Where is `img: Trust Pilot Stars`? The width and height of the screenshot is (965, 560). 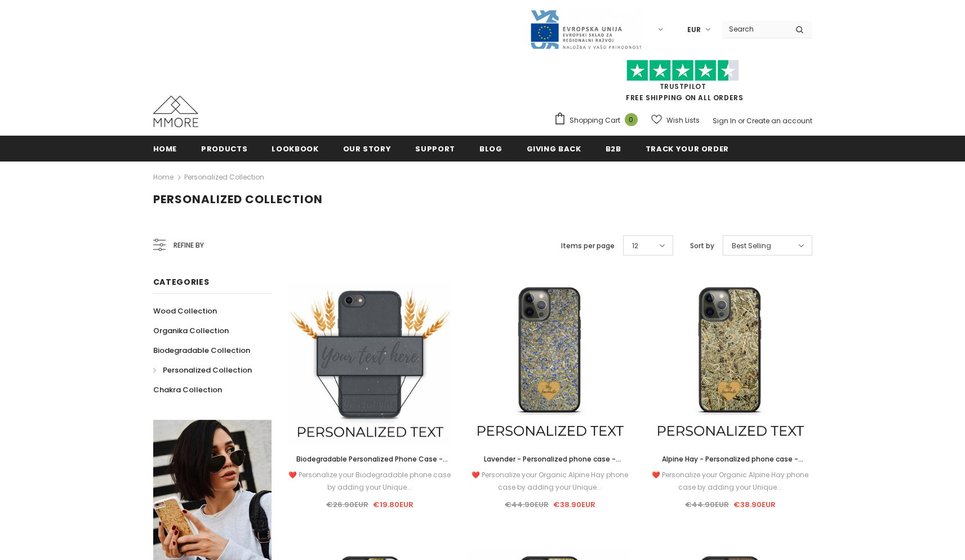
img: Trust Pilot Stars is located at coordinates (682, 71).